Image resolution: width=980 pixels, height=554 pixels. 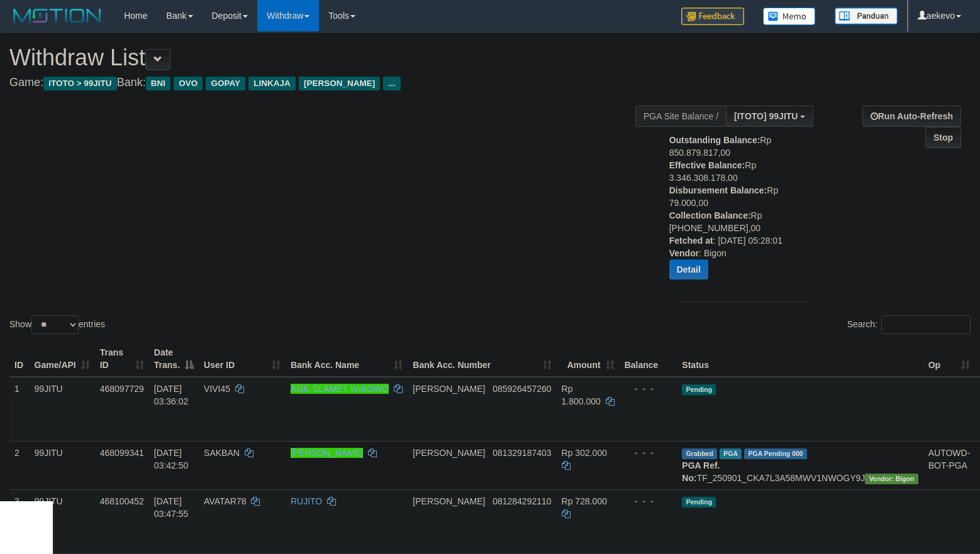 I want to click on h4: Game: Bank:, so click(x=325, y=83).